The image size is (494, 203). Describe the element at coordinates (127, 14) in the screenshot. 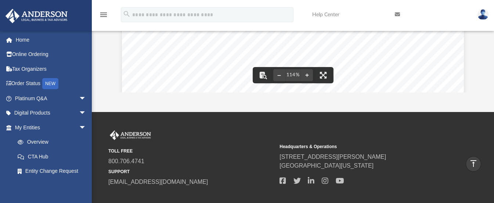

I see `i: search` at that location.